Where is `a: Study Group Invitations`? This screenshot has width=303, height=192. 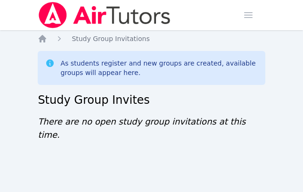 a: Study Group Invitations is located at coordinates (110, 39).